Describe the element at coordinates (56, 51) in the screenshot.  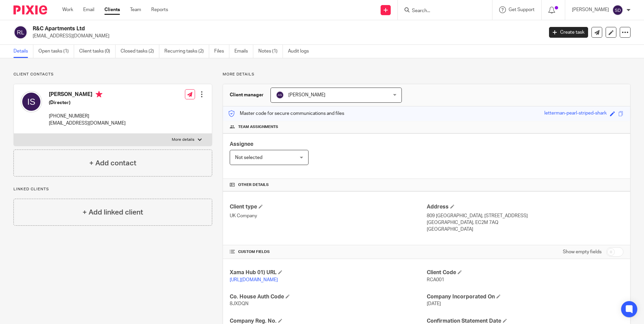
I see `a: Open tasks (1)` at that location.